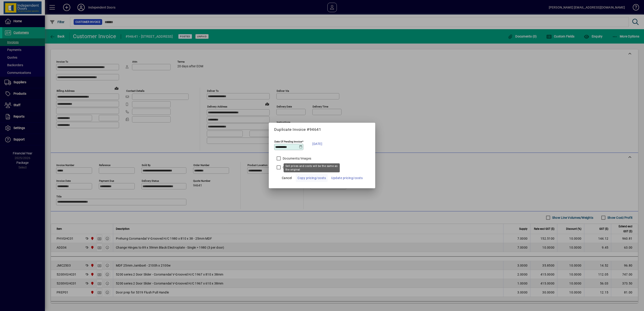 The image size is (644, 311). Describe the element at coordinates (288, 142) in the screenshot. I see `mat-label: Date Of Pending Invoice` at that location.